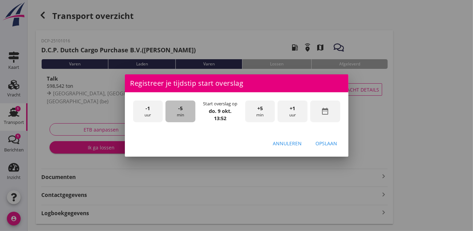 Image resolution: width=473 pixels, height=231 pixels. What do you see at coordinates (287, 143) in the screenshot?
I see `button: Annuleren` at bounding box center [287, 143].